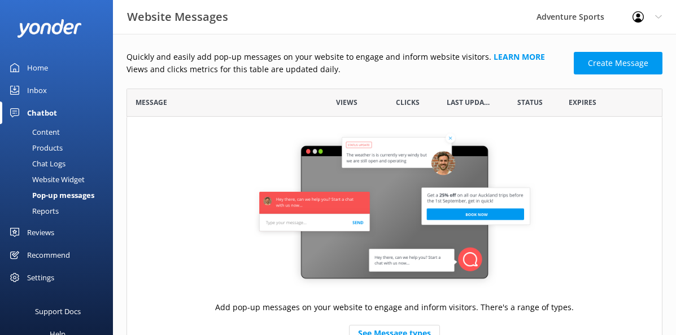 The image size is (676, 335). What do you see at coordinates (33, 132) in the screenshot?
I see `div: Content` at bounding box center [33, 132].